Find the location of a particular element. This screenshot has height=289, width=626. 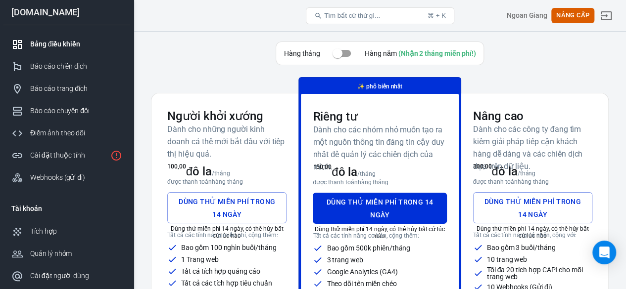

font: Ngoan Giang is located at coordinates (527, 15).